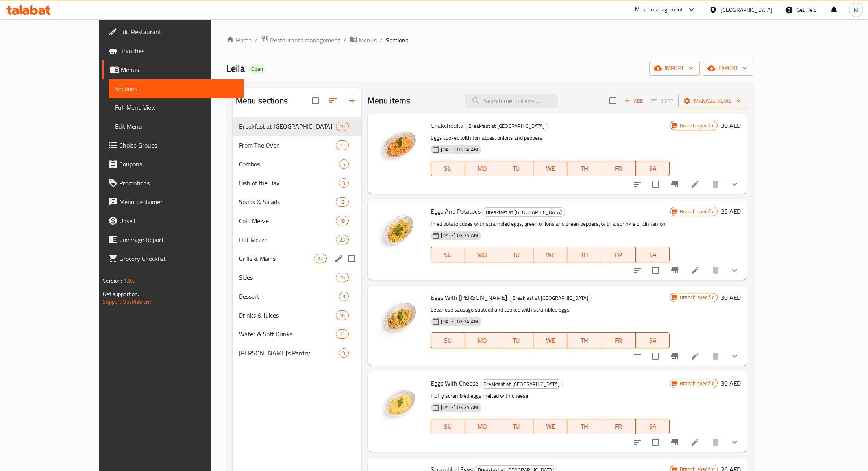 This screenshot has height=471, width=868. I want to click on button: sort-choices, so click(638, 442).